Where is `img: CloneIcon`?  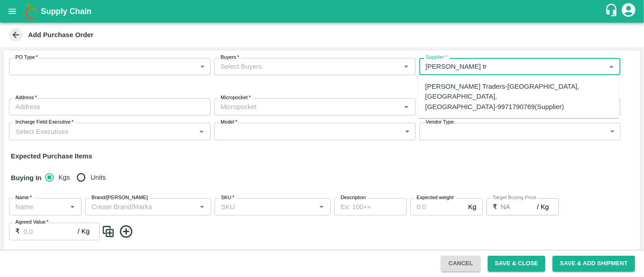
img: CloneIcon is located at coordinates (108, 232).